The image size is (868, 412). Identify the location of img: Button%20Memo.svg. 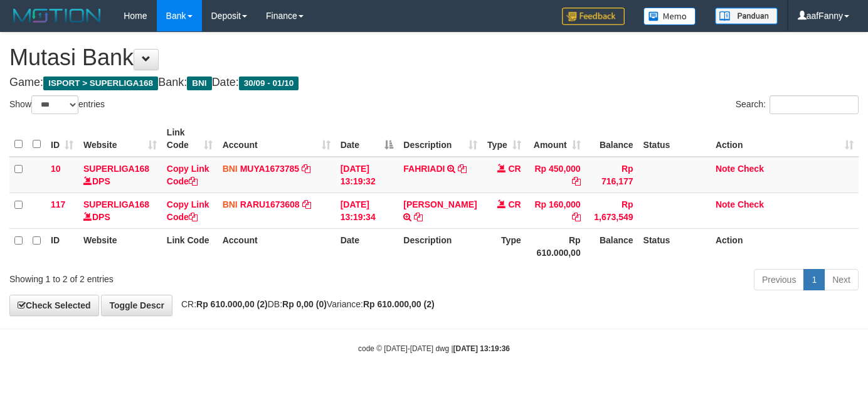
(670, 16).